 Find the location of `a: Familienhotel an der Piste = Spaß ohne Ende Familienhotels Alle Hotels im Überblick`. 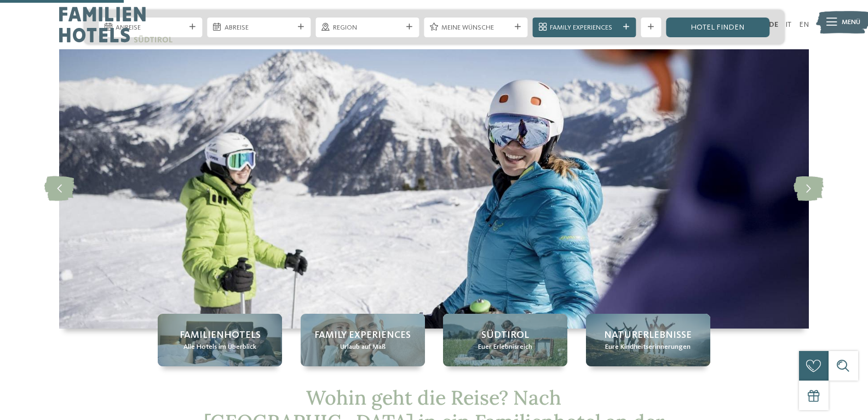

a: Familienhotel an der Piste = Spaß ohne Ende Familienhotels Alle Hotels im Überblick is located at coordinates (219, 341).